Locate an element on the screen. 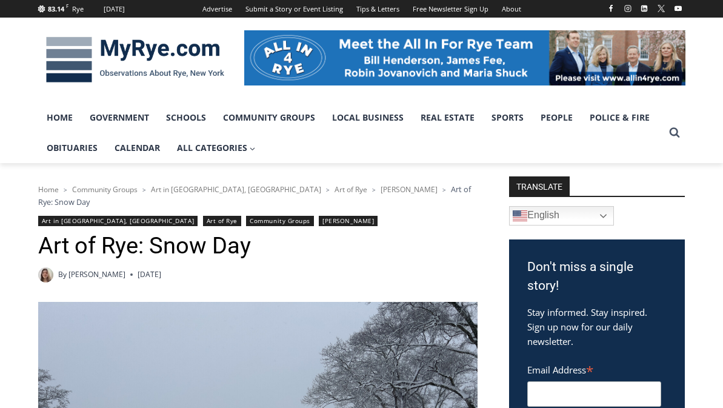 This screenshot has height=408, width=723. a: Linkedin is located at coordinates (644, 8).